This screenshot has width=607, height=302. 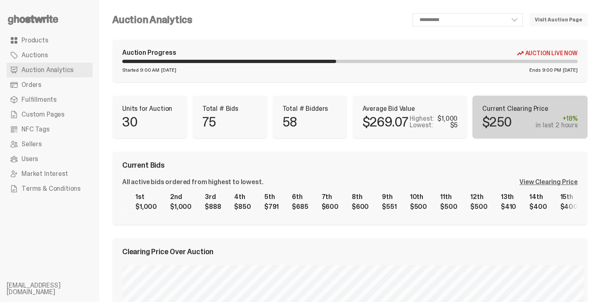 What do you see at coordinates (31, 85) in the screenshot?
I see `span: Orders` at bounding box center [31, 85].